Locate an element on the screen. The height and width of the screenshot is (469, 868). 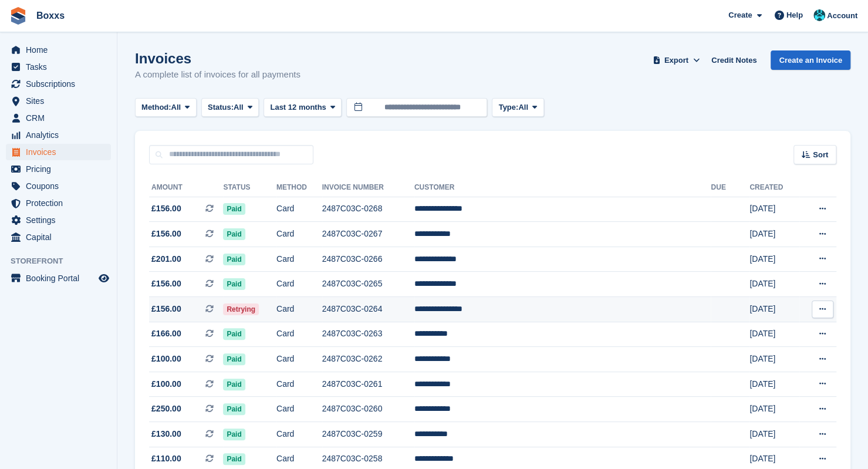
td: 2487C03C-0260 is located at coordinates (368, 409).